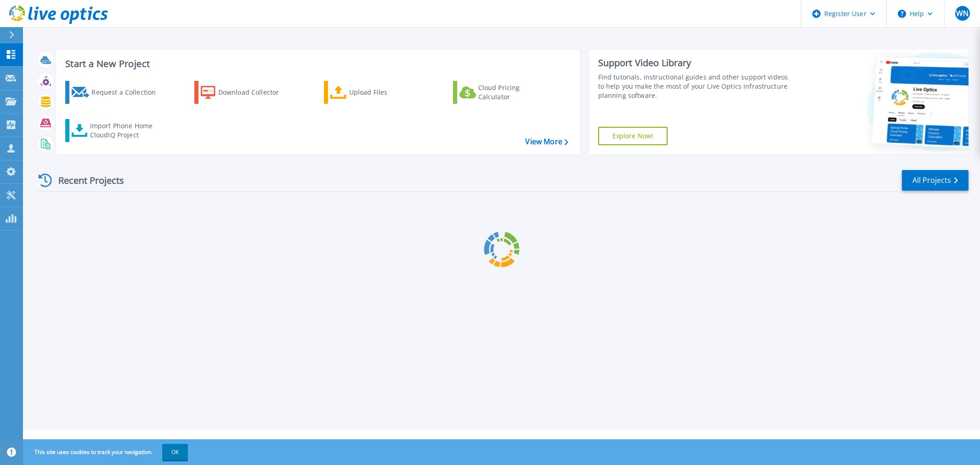  I want to click on a: Request a Collection, so click(116, 92).